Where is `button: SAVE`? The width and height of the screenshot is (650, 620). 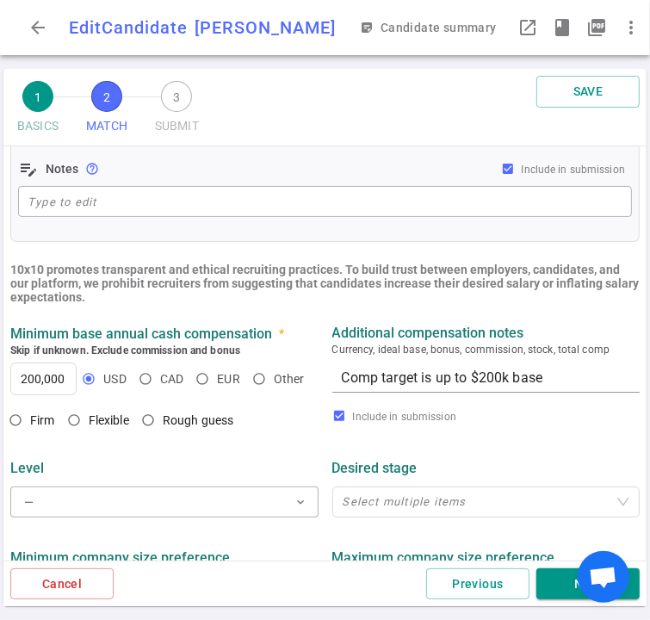
button: SAVE is located at coordinates (588, 91).